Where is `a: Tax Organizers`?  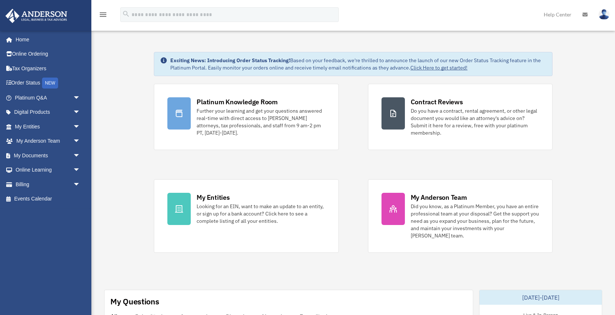
a: Tax Organizers is located at coordinates (48, 68).